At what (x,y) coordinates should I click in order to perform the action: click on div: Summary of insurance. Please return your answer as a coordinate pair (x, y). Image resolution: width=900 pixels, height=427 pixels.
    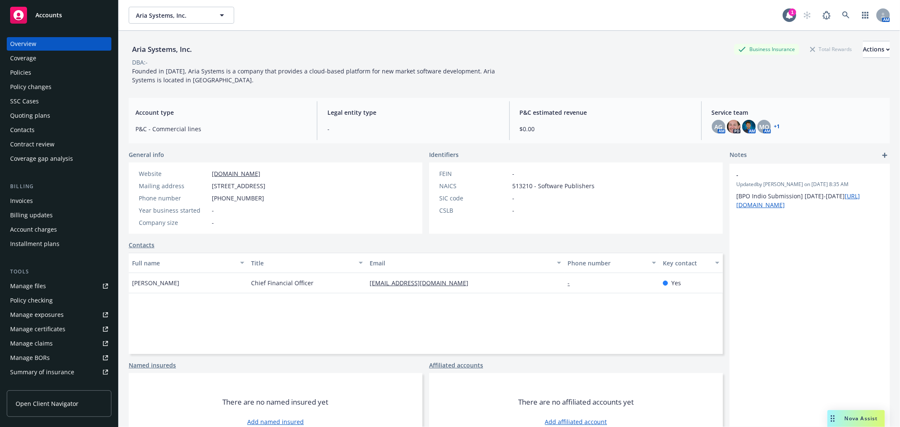
    Looking at the image, I should click on (42, 372).